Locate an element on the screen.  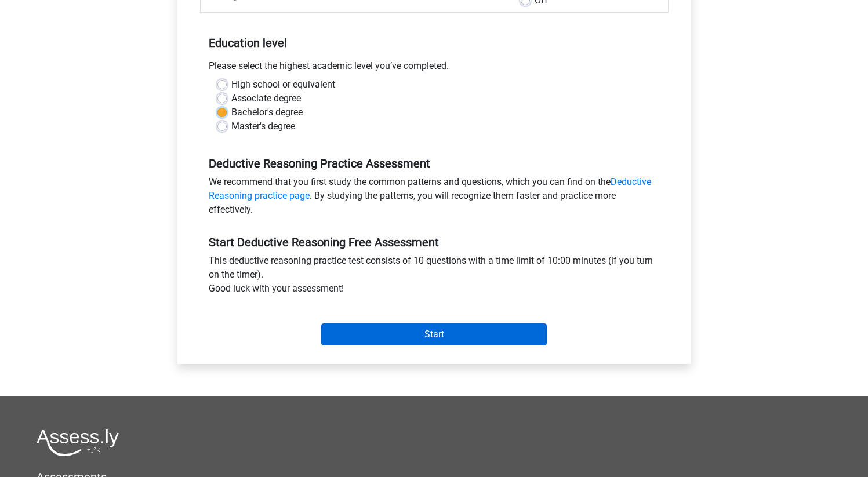
img: Assessly logo is located at coordinates (78, 443).